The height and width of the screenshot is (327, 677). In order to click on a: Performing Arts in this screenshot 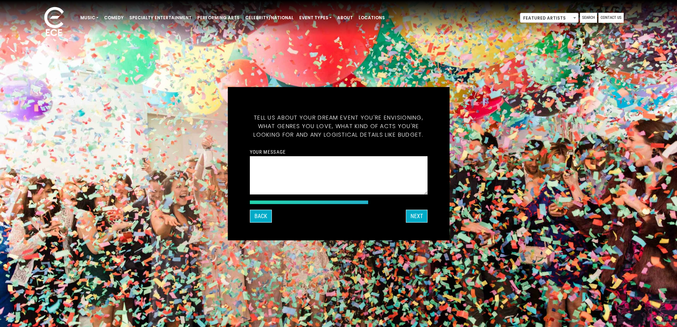, I will do `click(218, 18)`.